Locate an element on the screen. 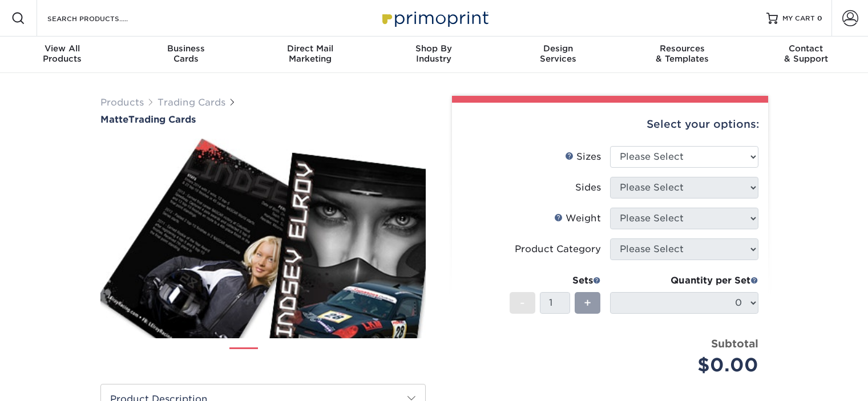 This screenshot has width=868, height=401. a: Direct MailMarketing is located at coordinates (310, 55).